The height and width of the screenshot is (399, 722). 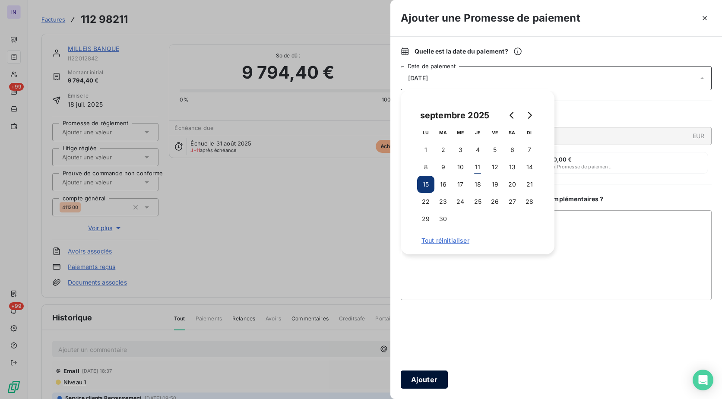 I want to click on th: lundi, so click(x=426, y=133).